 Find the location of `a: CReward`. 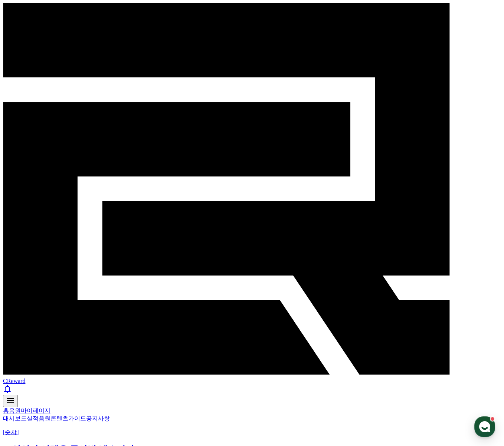

a: CReward is located at coordinates (252, 377).